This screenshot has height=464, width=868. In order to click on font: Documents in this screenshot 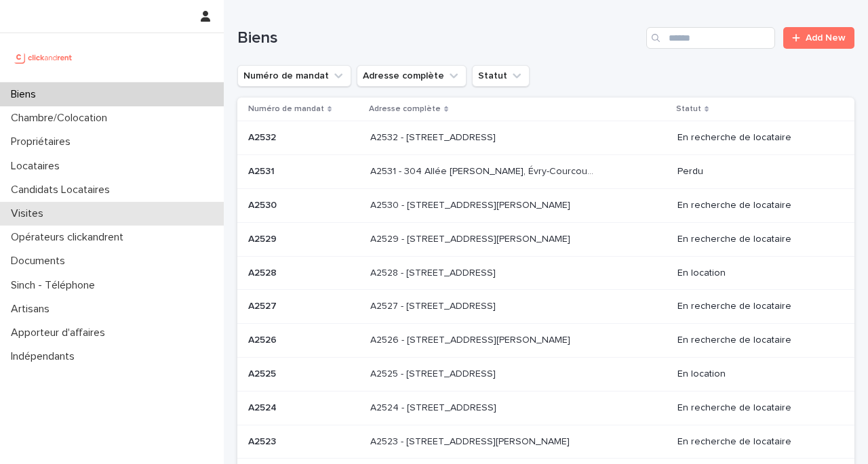, I will do `click(38, 261)`.